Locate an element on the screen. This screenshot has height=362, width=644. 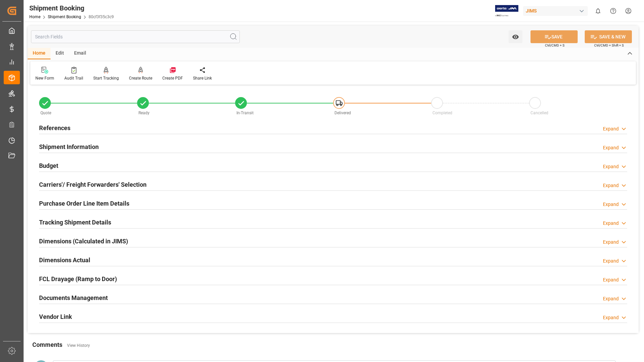
button: open menu is located at coordinates (515, 37).